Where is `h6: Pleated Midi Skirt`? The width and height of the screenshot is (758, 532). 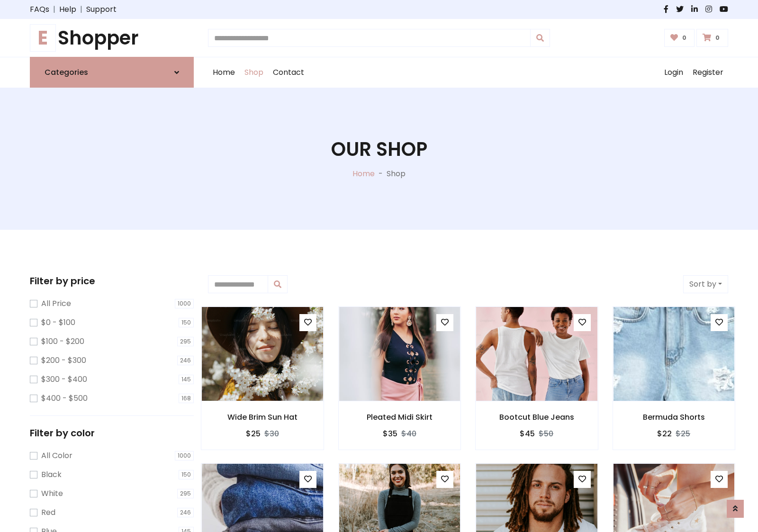 h6: Pleated Midi Skirt is located at coordinates (400, 417).